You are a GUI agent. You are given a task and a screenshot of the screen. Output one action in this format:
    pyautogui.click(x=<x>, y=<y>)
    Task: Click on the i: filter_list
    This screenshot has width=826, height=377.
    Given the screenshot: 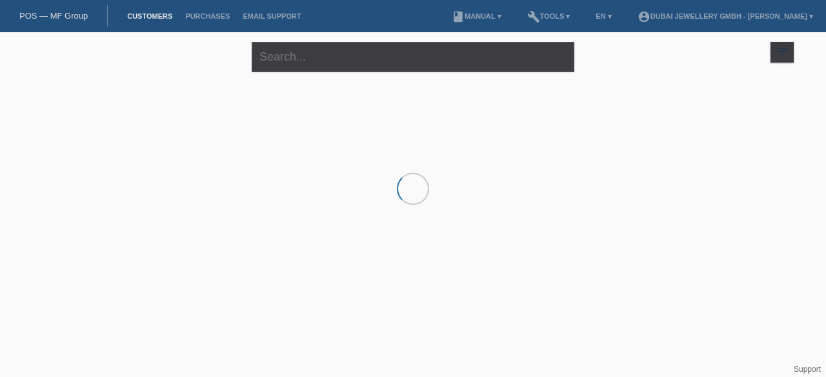 What is the action you would take?
    pyautogui.click(x=782, y=52)
    